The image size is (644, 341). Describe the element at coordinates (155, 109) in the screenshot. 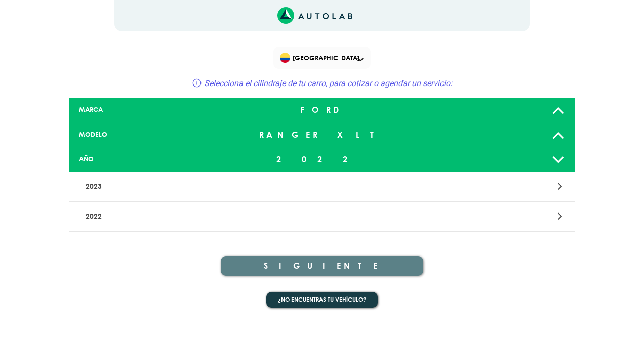

I see `div: MARCA` at that location.